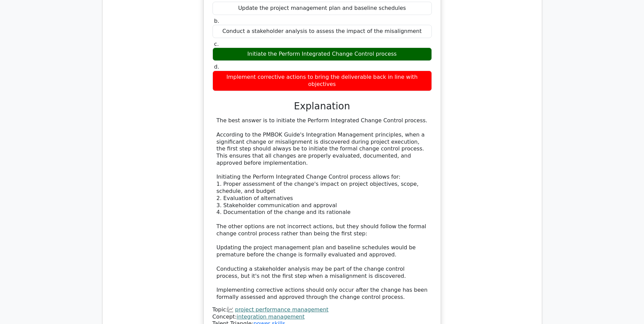 The image size is (644, 324). Describe the element at coordinates (322, 8) in the screenshot. I see `div: Update the project management plan and baseline schedules` at that location.